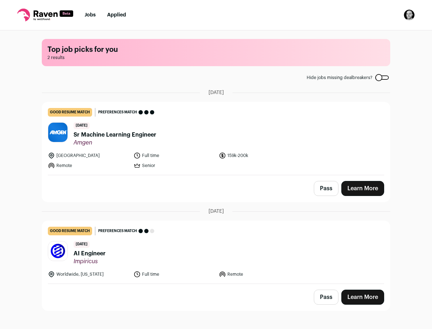  I want to click on span: Hide jobs missing dealbreakers?, so click(340, 78).